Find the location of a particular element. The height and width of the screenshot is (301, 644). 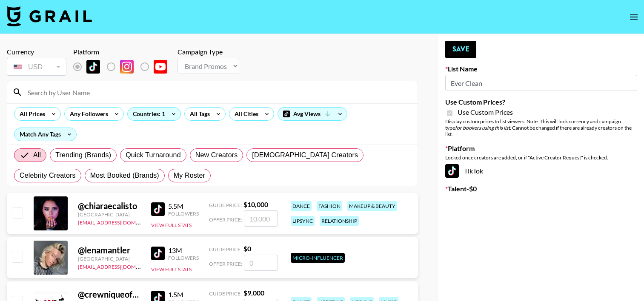

span: New Creators is located at coordinates (217, 155).